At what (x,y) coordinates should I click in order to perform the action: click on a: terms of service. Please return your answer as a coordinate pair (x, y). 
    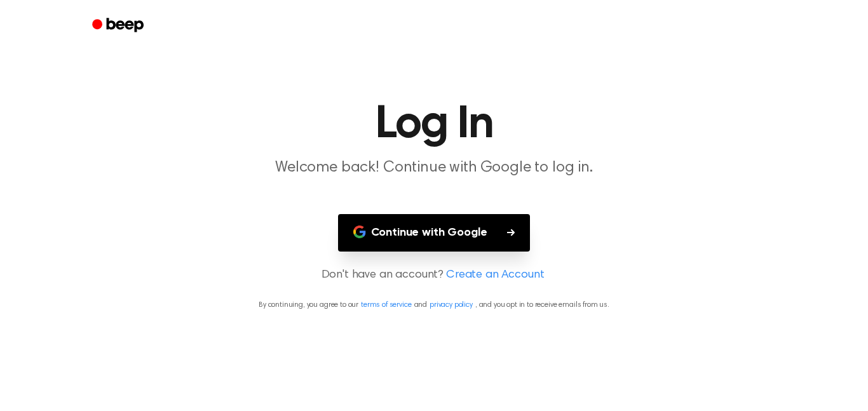
    Looking at the image, I should click on (386, 305).